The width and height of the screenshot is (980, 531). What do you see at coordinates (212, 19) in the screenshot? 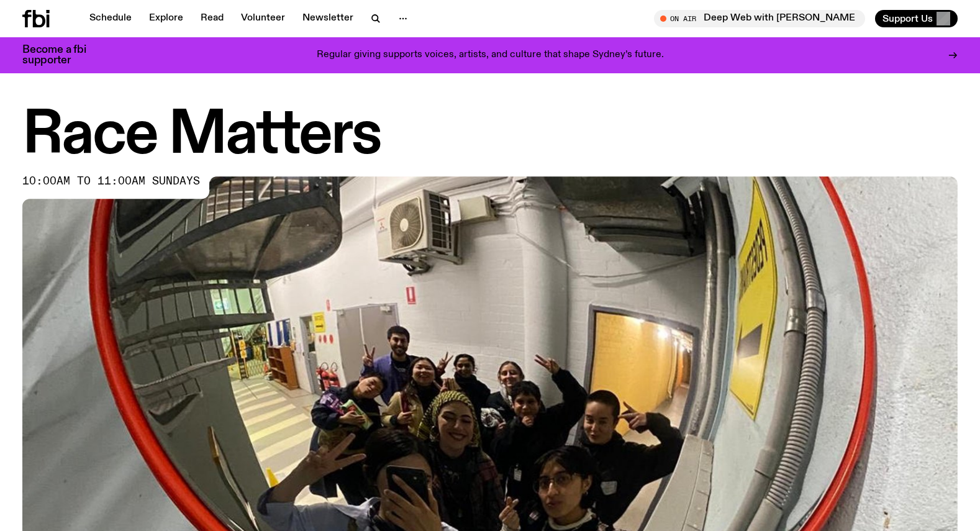
I see `a: Read` at bounding box center [212, 19].